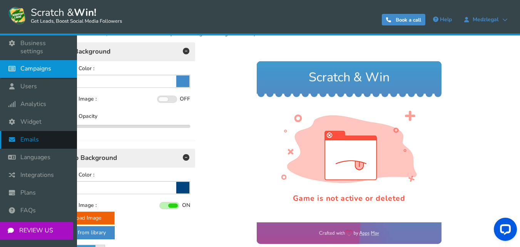  What do you see at coordinates (119, 52) in the screenshot?
I see `h4: Page Background` at bounding box center [119, 52].